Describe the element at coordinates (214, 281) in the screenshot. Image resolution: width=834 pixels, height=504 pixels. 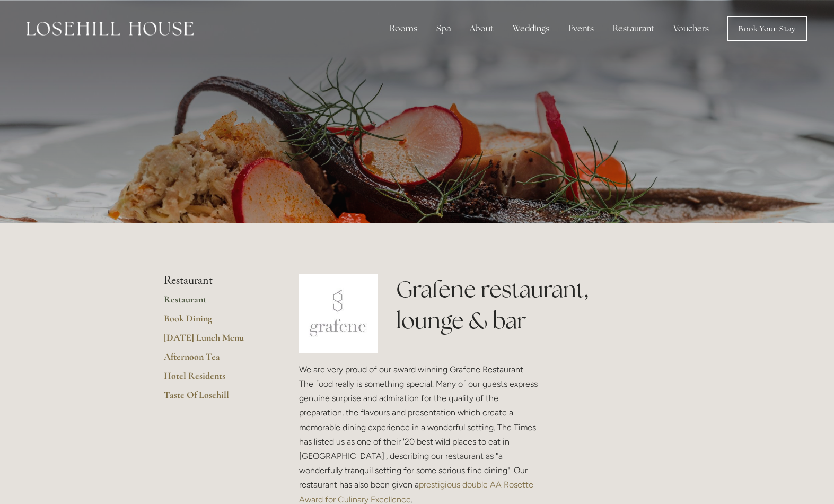
I see `li: Restaurant` at that location.